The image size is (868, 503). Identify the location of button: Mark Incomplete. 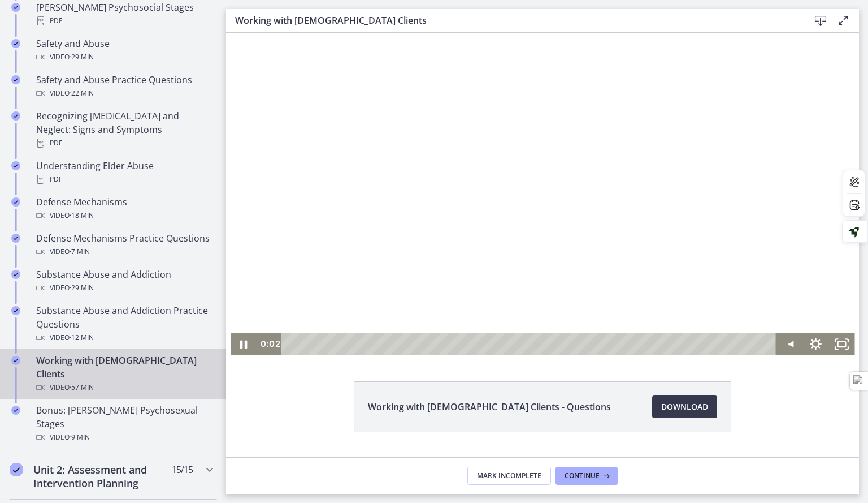
(509, 475).